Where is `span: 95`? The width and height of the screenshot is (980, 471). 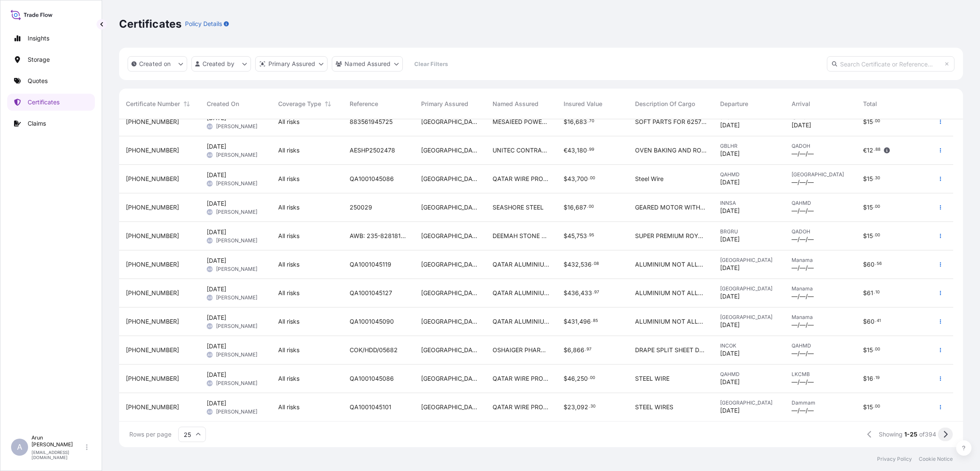
span: 95 is located at coordinates (592, 235).